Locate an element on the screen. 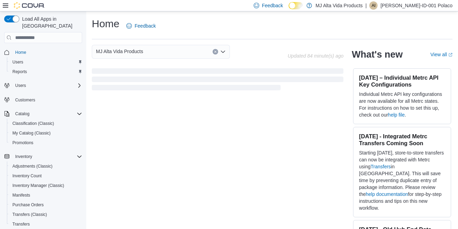  p: Individual Metrc API key configurations are now available for all Metrc states. For instructions ... is located at coordinates (402, 105).